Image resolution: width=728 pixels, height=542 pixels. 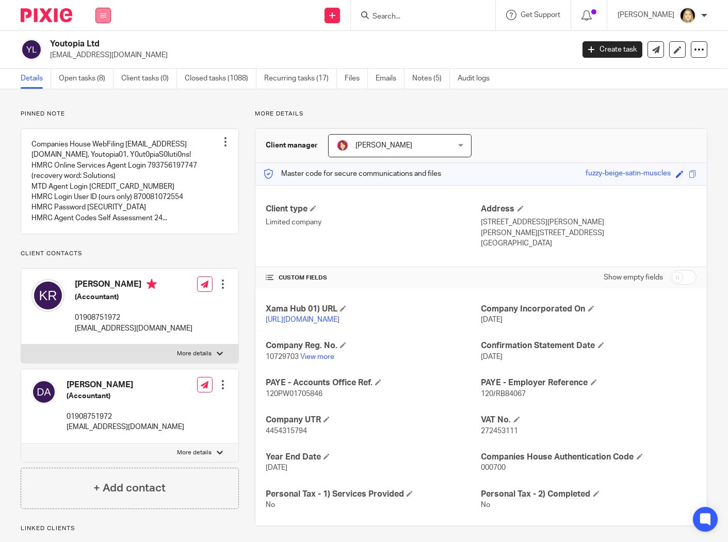 What do you see at coordinates (589, 209) in the screenshot?
I see `h4: Address` at bounding box center [589, 209].